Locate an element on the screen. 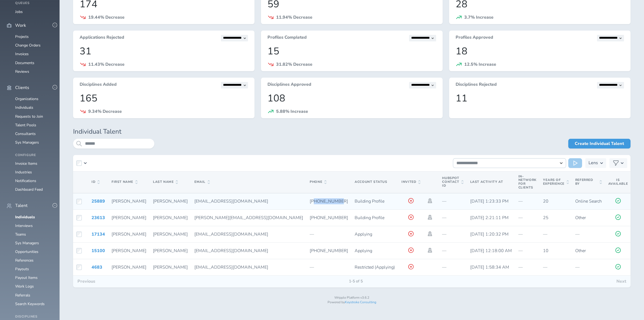 The image size is (644, 320). span: 12.5% Increase is located at coordinates (480, 65).